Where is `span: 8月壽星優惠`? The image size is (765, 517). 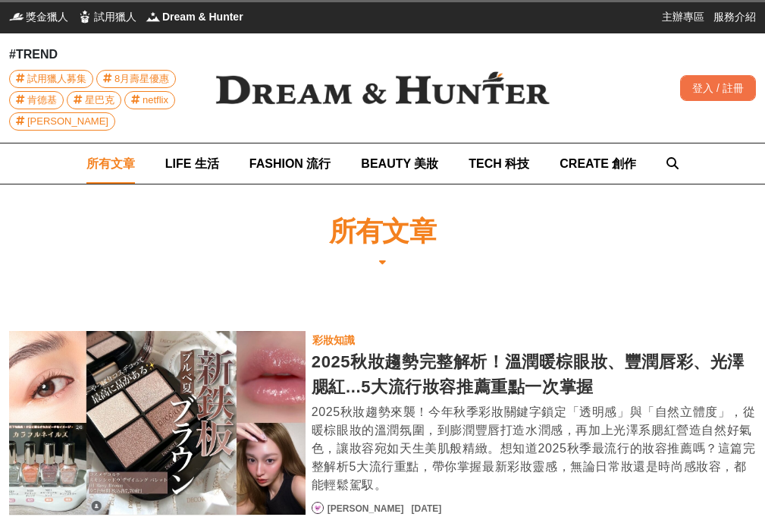 span: 8月壽星優惠 is located at coordinates (142, 79).